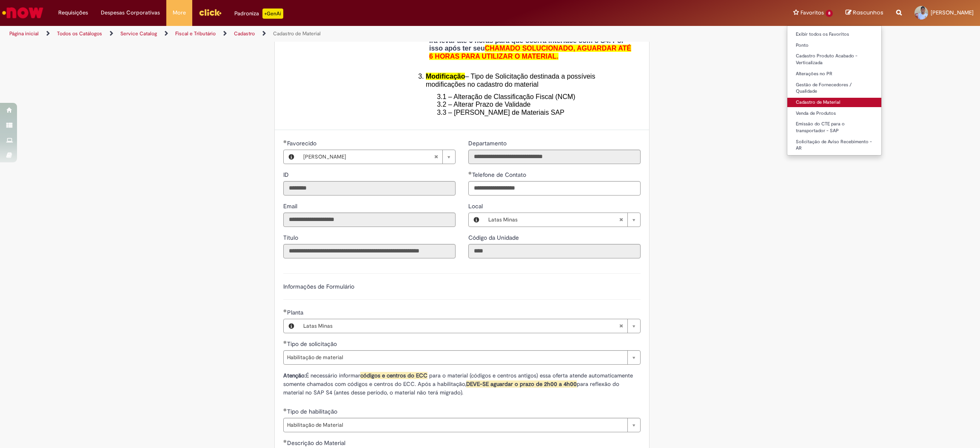 This screenshot has width=980, height=448. What do you see at coordinates (291, 207) in the screenshot?
I see `label: Somente leitura - Email` at bounding box center [291, 207].